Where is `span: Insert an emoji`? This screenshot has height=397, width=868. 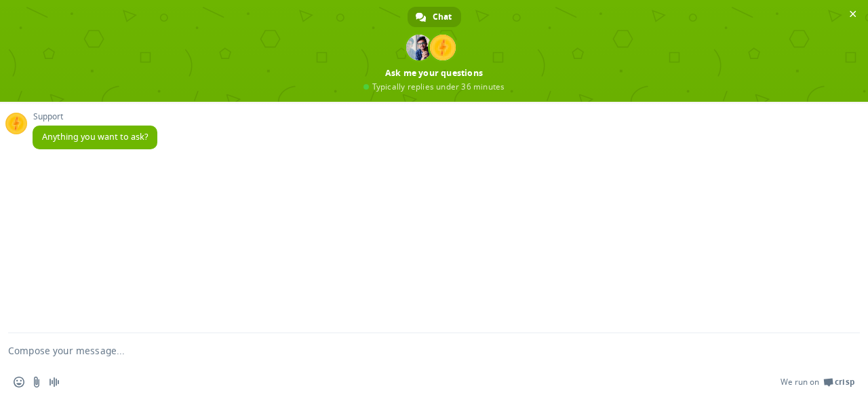 span: Insert an emoji is located at coordinates (19, 382).